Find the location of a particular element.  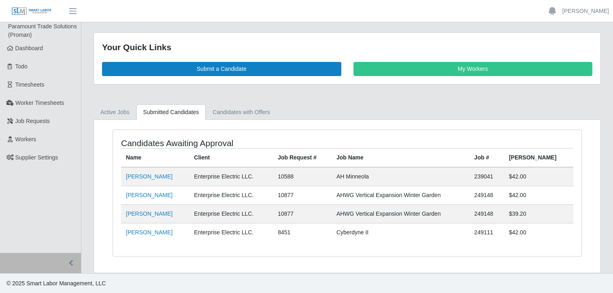

span: Workers is located at coordinates (26, 139).